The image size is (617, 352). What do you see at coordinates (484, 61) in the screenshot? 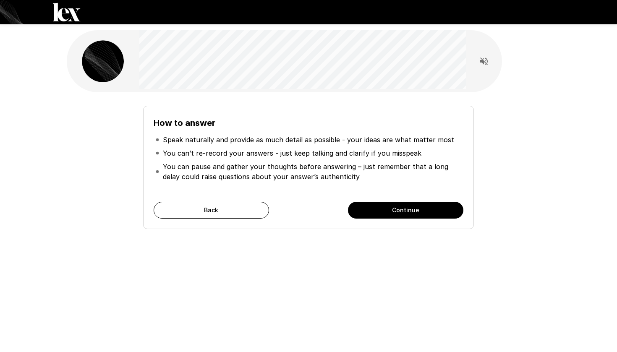
I see `button: Read questions aloud` at bounding box center [484, 61].